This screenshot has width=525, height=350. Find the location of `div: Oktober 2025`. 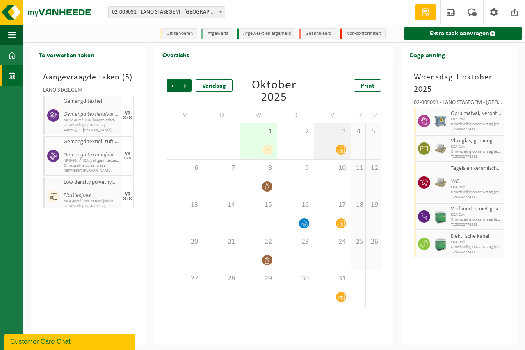

div: Oktober 2025 is located at coordinates (273, 92).